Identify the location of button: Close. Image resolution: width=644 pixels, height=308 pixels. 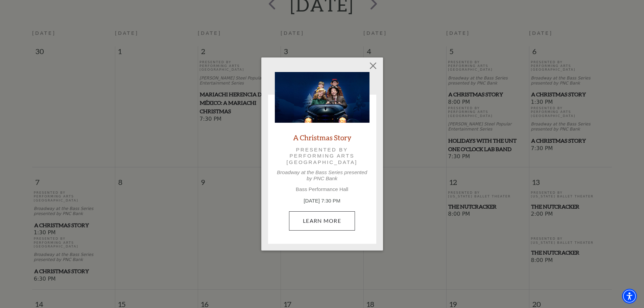
(373, 66).